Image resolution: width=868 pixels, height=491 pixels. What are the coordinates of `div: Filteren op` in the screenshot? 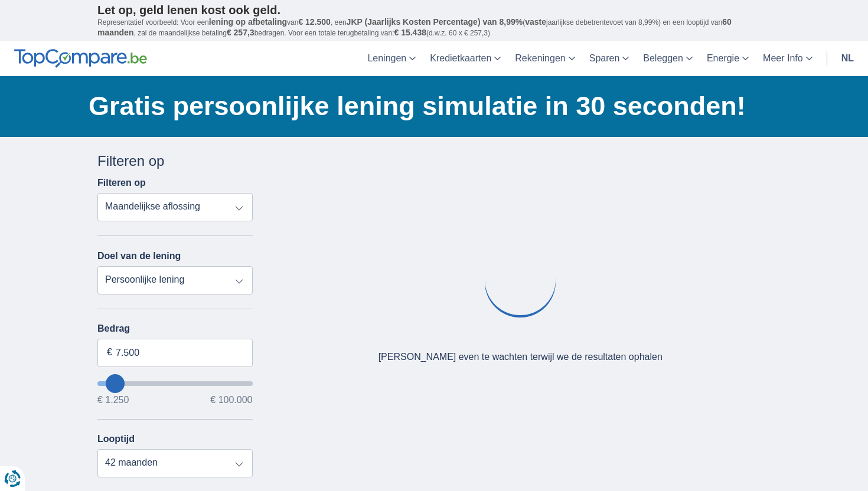 It's located at (175, 161).